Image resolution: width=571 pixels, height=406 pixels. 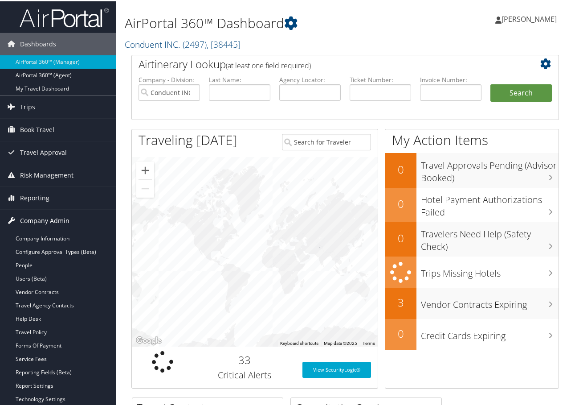 What do you see at coordinates (490, 202) in the screenshot?
I see `h3: Hotel Payment Authorizations Failed` at bounding box center [490, 202].